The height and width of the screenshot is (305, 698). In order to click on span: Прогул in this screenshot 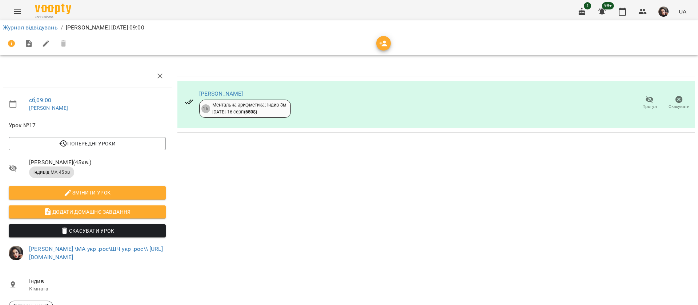, I will do `click(650, 106)`.